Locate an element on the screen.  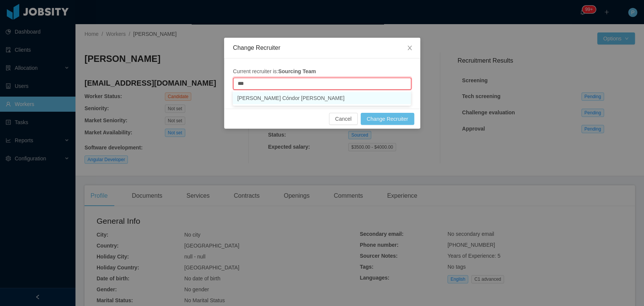
button: Cancel is located at coordinates (344, 119).